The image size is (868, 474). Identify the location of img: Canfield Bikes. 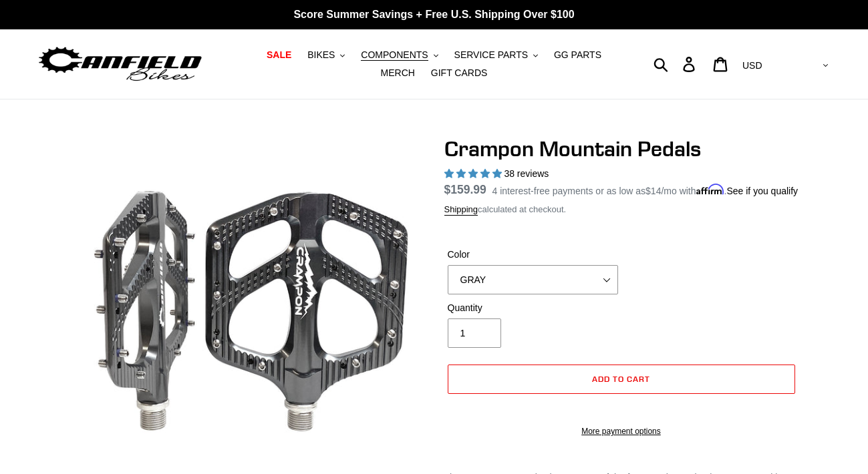
(120, 64).